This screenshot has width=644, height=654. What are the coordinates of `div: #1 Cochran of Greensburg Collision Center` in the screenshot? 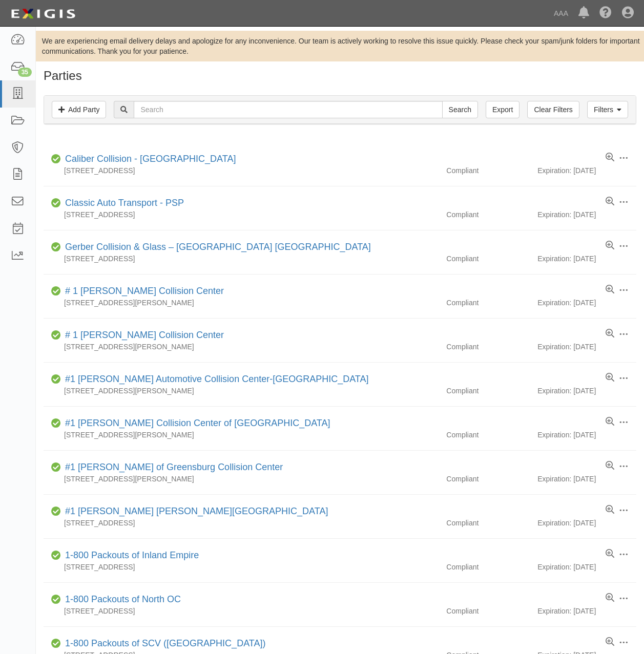 It's located at (172, 468).